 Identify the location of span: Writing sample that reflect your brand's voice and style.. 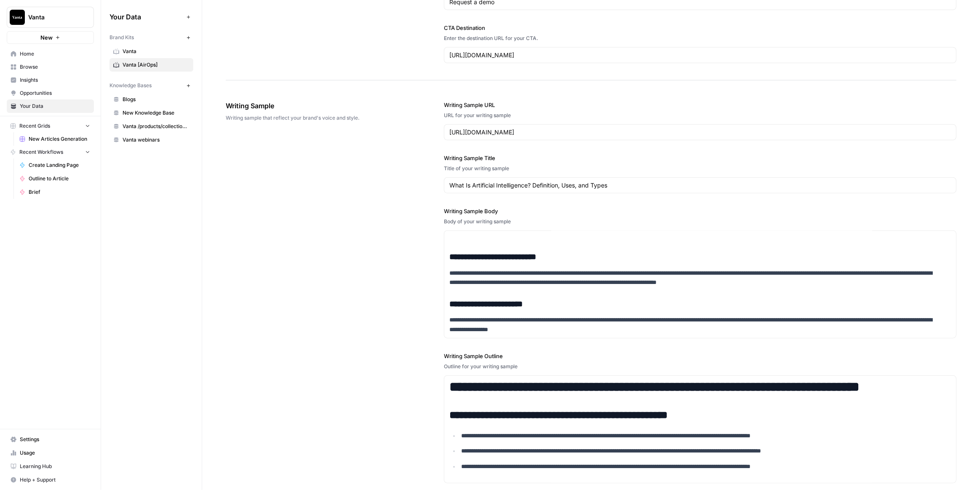
(311, 118).